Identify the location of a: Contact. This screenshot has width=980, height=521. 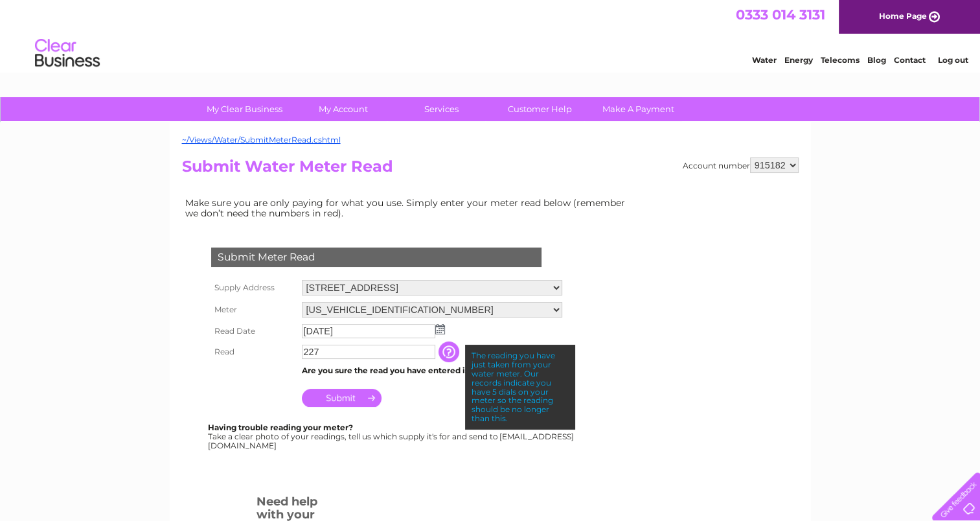
(909, 60).